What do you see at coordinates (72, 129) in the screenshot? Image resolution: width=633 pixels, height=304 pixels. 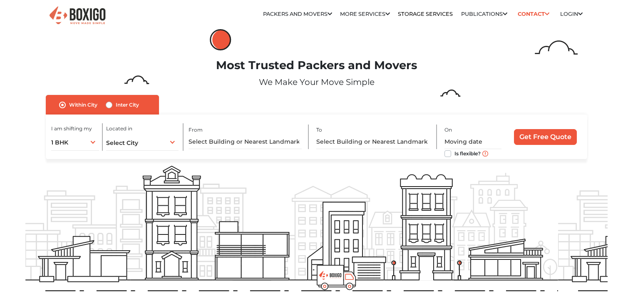 I see `label: I am shifting my` at bounding box center [72, 129].